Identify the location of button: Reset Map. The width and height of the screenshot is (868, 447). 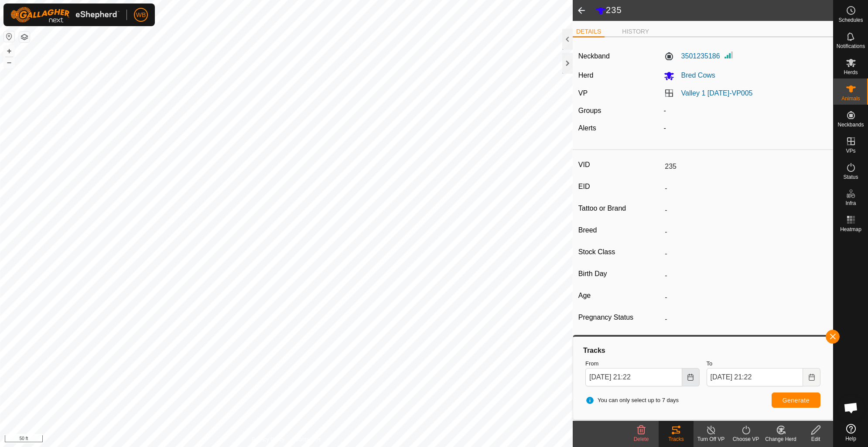
(9, 36).